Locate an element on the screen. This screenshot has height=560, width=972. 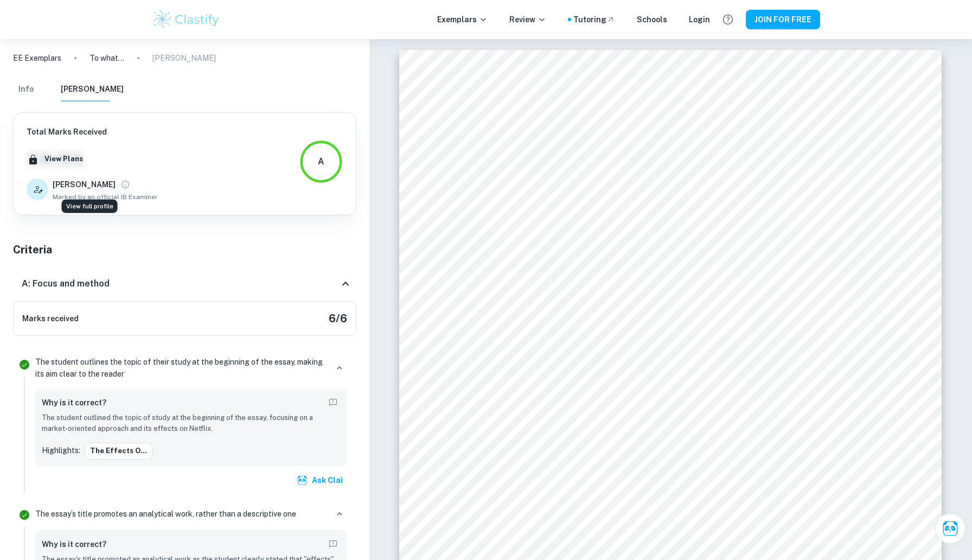
p: The student outlined the topic of study at the beginning of the essay, focusing on a market-orien... is located at coordinates (191, 423).